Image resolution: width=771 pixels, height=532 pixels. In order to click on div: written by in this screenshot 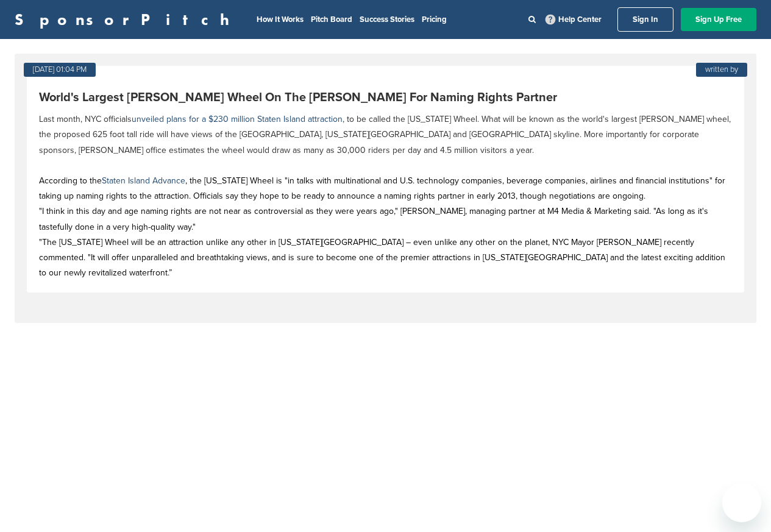, I will do `click(721, 69)`.